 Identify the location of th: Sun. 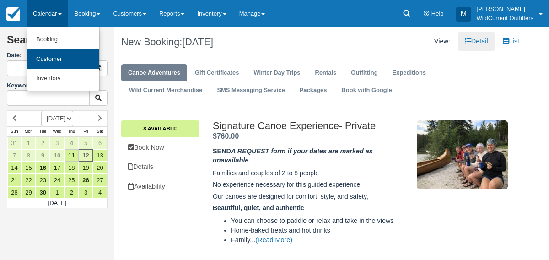
(14, 131).